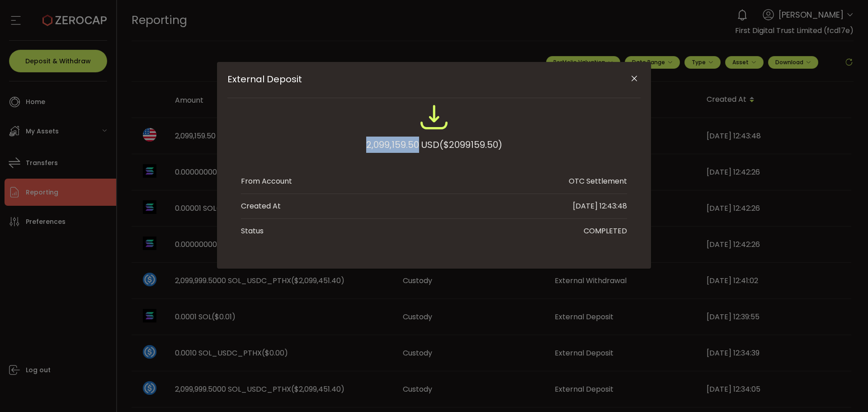  What do you see at coordinates (252, 231) in the screenshot?
I see `div: Status` at bounding box center [252, 231].